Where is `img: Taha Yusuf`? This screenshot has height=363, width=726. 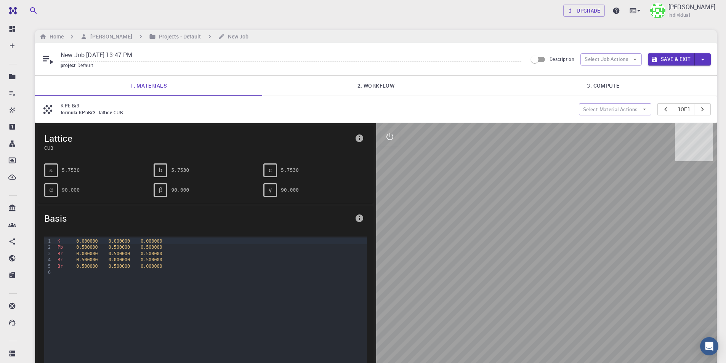 img: Taha Yusuf is located at coordinates (658, 11).